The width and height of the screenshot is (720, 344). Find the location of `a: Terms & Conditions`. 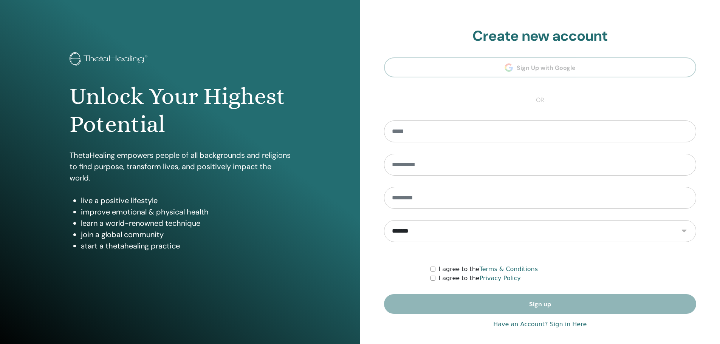

a: Terms & Conditions is located at coordinates (509, 269).